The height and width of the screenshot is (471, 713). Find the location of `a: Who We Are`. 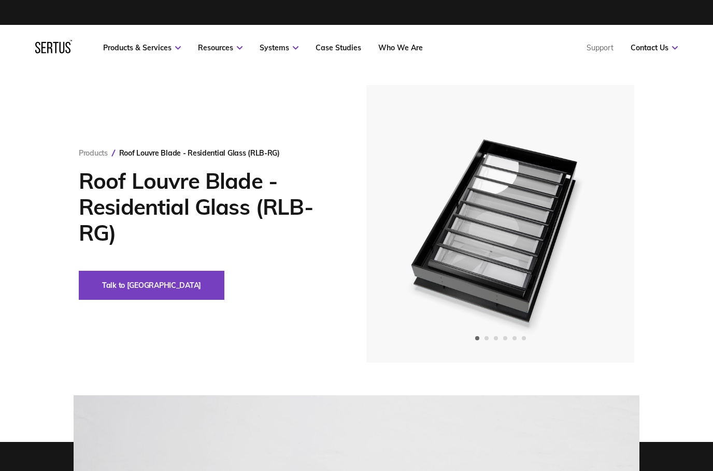

a: Who We Are is located at coordinates (401, 48).